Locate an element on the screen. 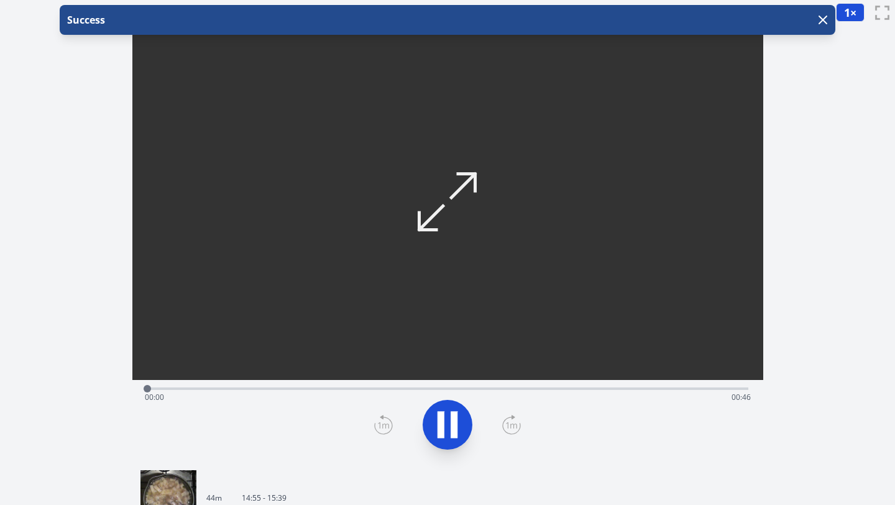  p: 44m is located at coordinates (214, 498).